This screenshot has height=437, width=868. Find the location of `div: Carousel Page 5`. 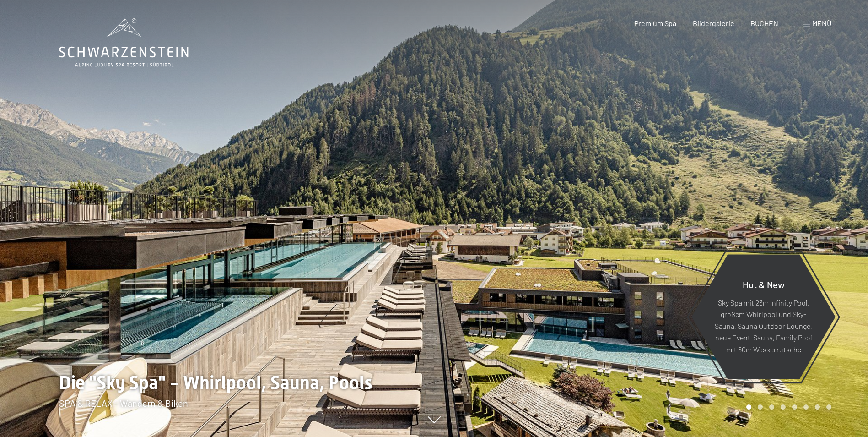

div: Carousel Page 5 is located at coordinates (795, 407).